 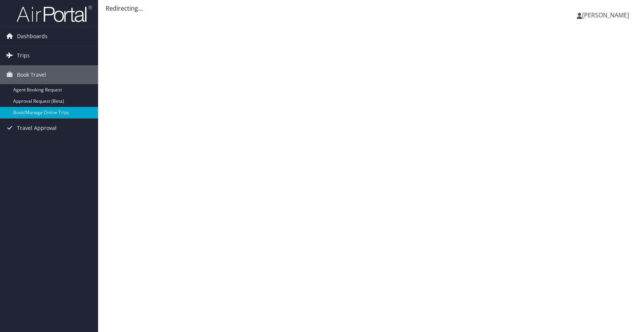 I want to click on span: Dashboards, so click(x=32, y=36).